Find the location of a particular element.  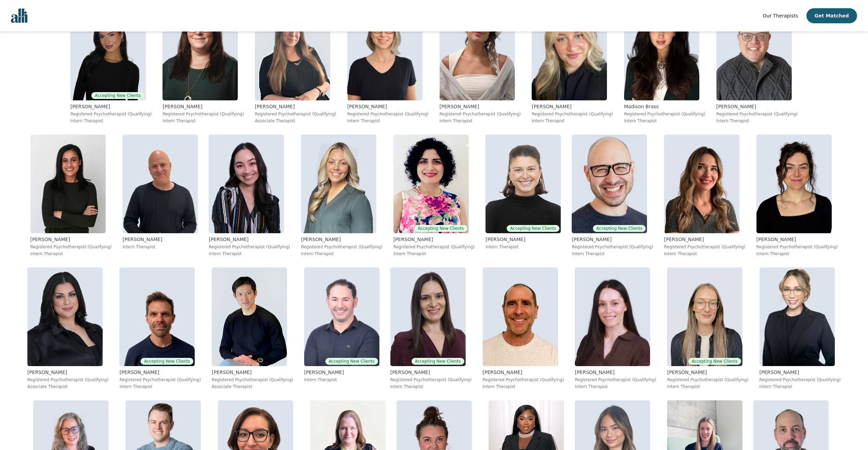

p: Madison Brass is located at coordinates (665, 107).